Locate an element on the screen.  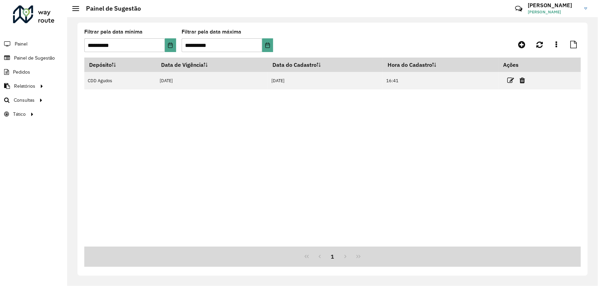
td: 16:41 is located at coordinates (441, 81).